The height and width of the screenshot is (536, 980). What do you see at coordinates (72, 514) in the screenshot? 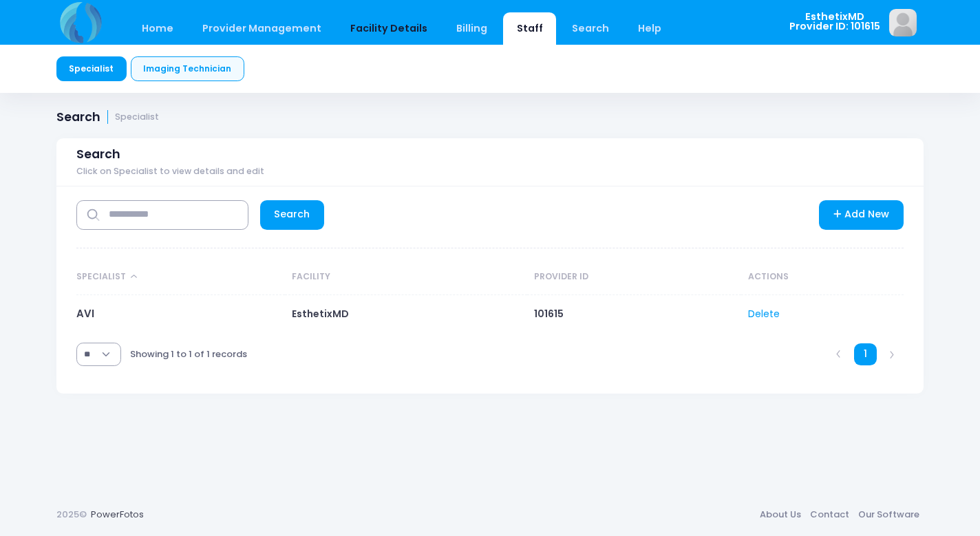
I see `span: 2025©` at bounding box center [72, 514].